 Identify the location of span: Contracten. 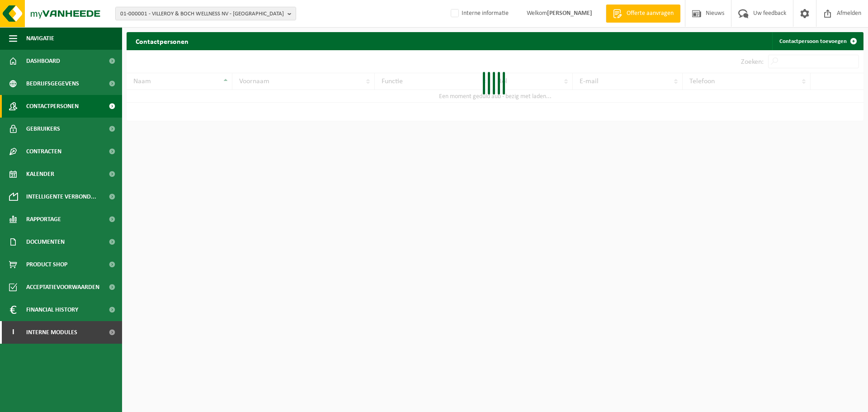
(44, 151).